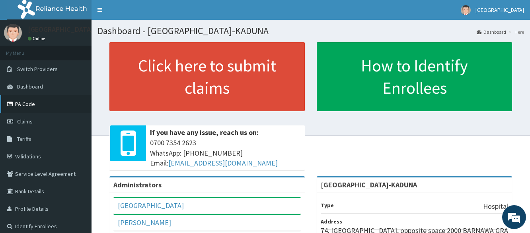  I want to click on b: Address, so click(331, 222).